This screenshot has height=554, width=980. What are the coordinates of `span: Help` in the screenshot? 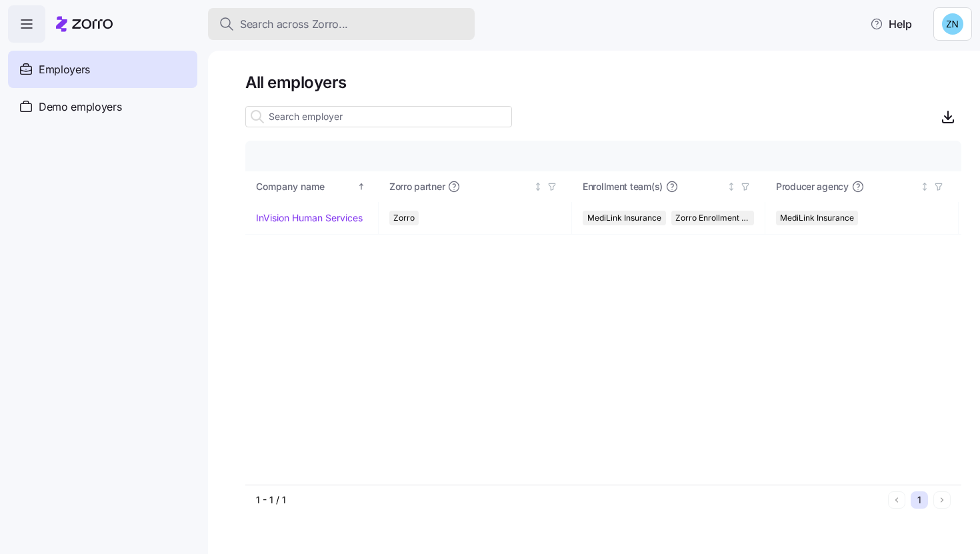 It's located at (891, 24).